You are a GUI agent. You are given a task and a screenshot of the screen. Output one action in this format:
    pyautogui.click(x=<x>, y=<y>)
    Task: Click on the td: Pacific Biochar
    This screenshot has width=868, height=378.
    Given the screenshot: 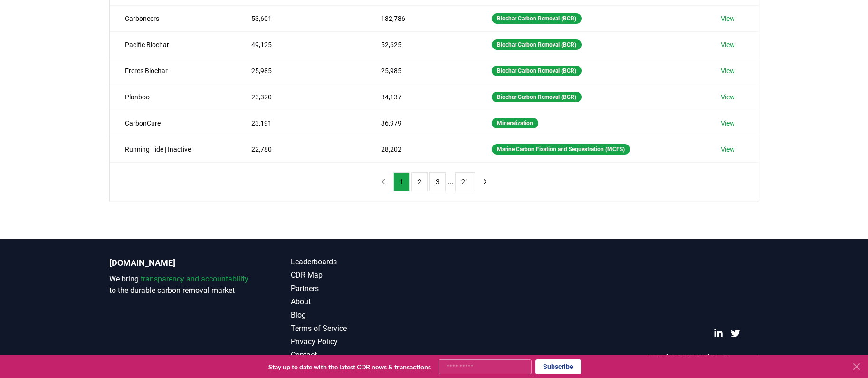 What is the action you would take?
    pyautogui.click(x=173, y=44)
    